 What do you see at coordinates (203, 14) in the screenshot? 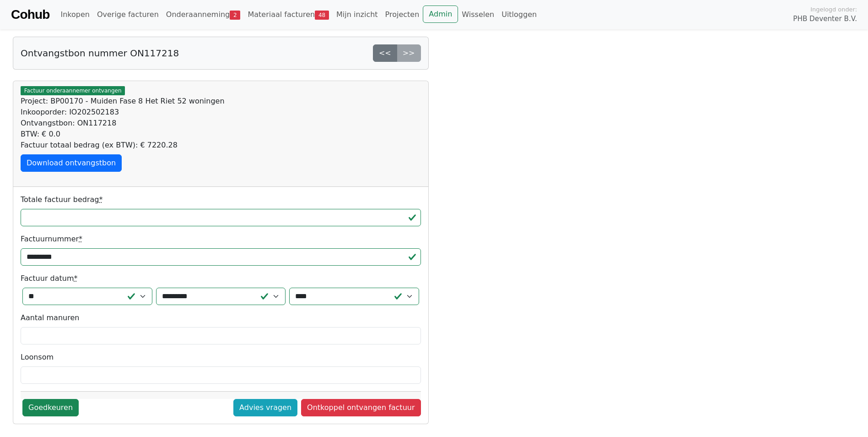
I see `a: Onderaanneming2` at bounding box center [203, 14].